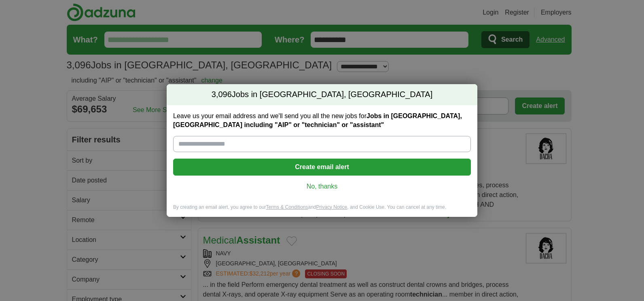 This screenshot has height=301, width=644. I want to click on a: Privacy Notice, so click(332, 207).